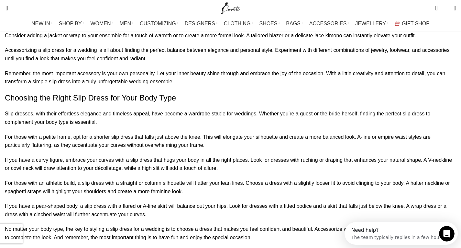 This screenshot has height=248, width=461. I want to click on span: SHOP BY, so click(70, 23).